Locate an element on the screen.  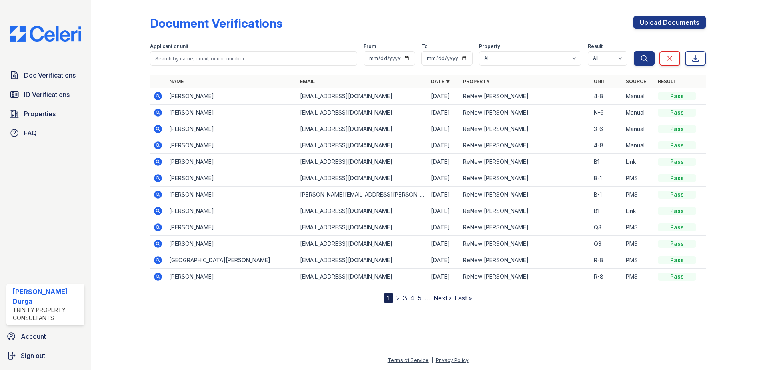
label: Result is located at coordinates (595, 46).